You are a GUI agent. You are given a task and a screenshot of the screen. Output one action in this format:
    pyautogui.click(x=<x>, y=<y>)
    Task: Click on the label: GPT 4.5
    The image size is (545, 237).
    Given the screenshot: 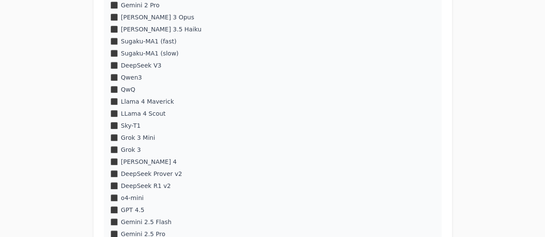 What is the action you would take?
    pyautogui.click(x=133, y=210)
    